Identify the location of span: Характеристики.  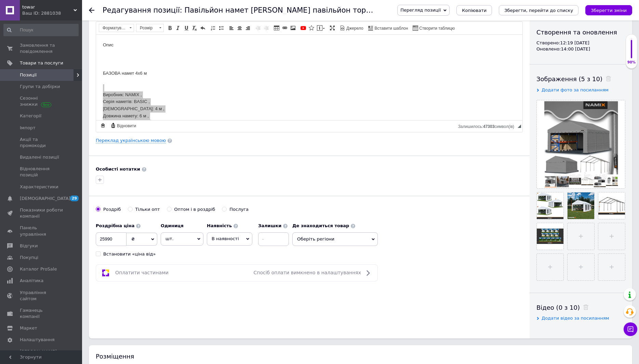
(39, 187).